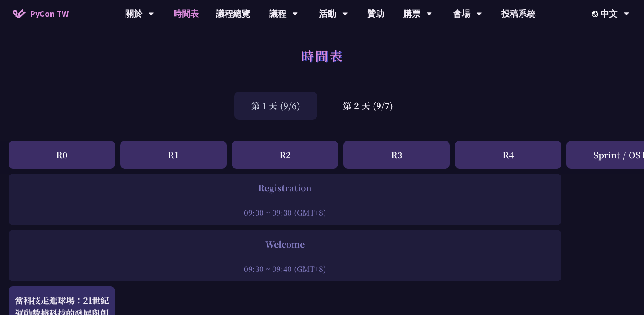 This screenshot has width=644, height=315. I want to click on img: Locale Icon, so click(596, 14).